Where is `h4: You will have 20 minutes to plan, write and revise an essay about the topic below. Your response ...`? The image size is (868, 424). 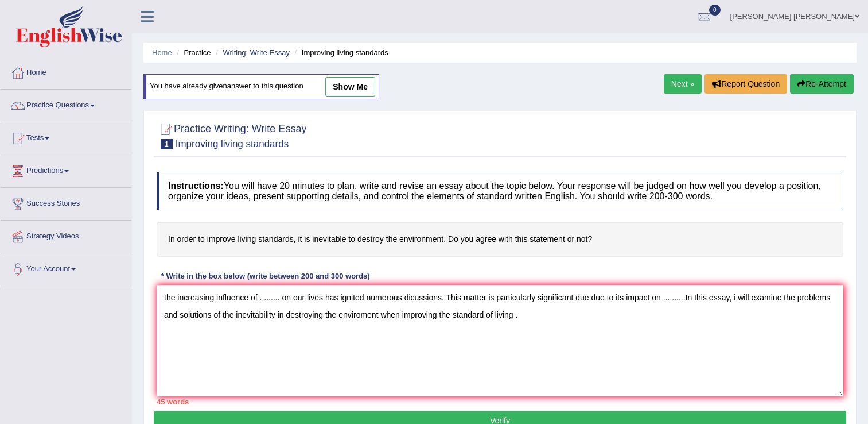
h4: You will have 20 minutes to plan, write and revise an essay about the topic below. Your response ... is located at coordinates (499, 191).